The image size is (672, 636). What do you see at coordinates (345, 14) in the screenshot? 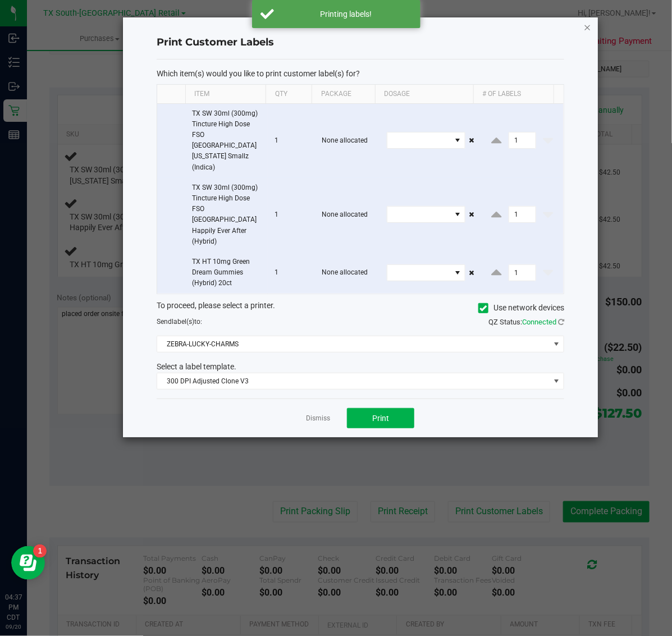
I see `div: Printing labels!` at bounding box center [345, 14].